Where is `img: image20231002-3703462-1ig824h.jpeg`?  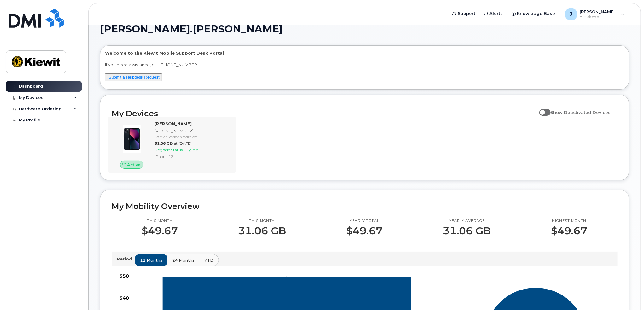 img: image20231002-3703462-1ig824h.jpeg is located at coordinates (132, 139).